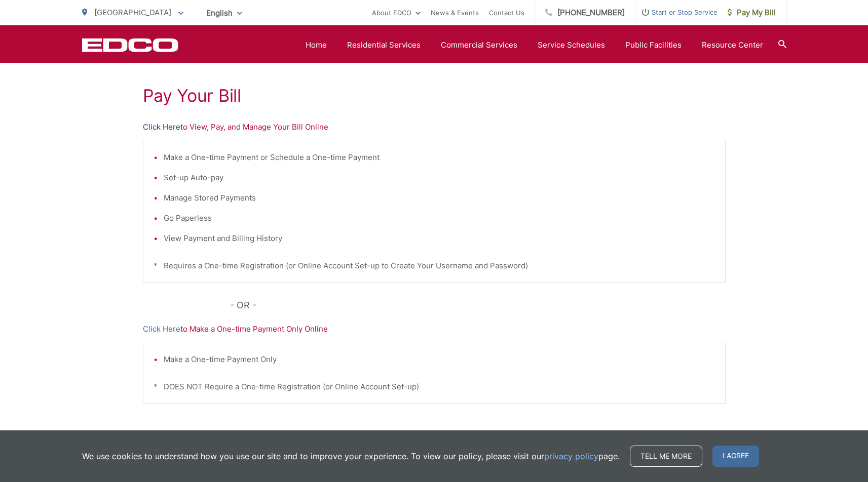 The width and height of the screenshot is (868, 482). I want to click on span: English, so click(224, 13).